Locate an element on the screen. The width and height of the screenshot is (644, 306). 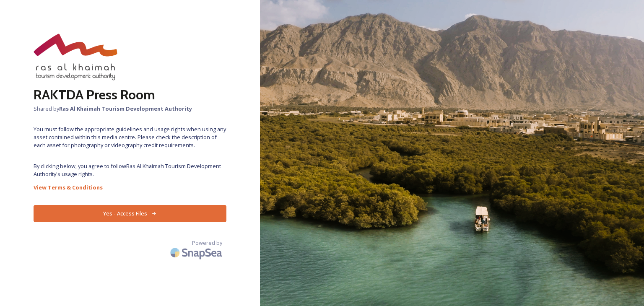
img: raktda_eng_new-stacked-logo_rgb.png is located at coordinates (75, 57).